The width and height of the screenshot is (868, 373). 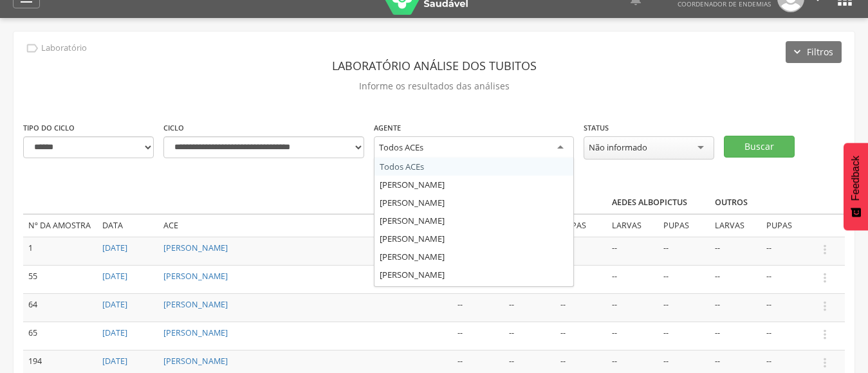 What do you see at coordinates (49, 128) in the screenshot?
I see `label: Tipo do ciclo` at bounding box center [49, 128].